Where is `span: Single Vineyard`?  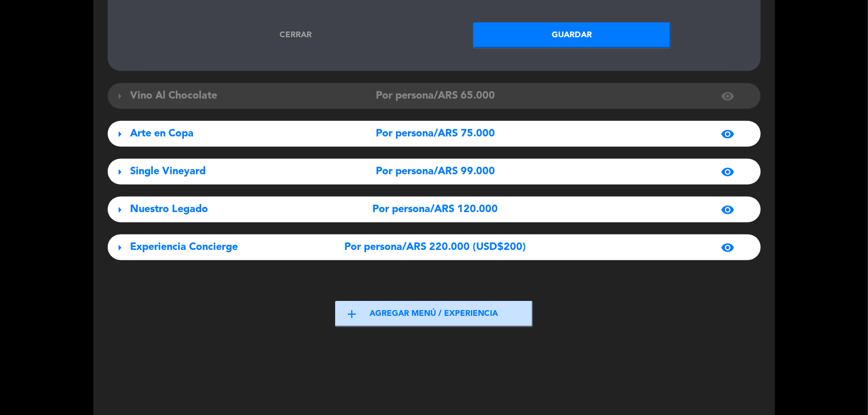
span: Single Vineyard is located at coordinates (168, 172).